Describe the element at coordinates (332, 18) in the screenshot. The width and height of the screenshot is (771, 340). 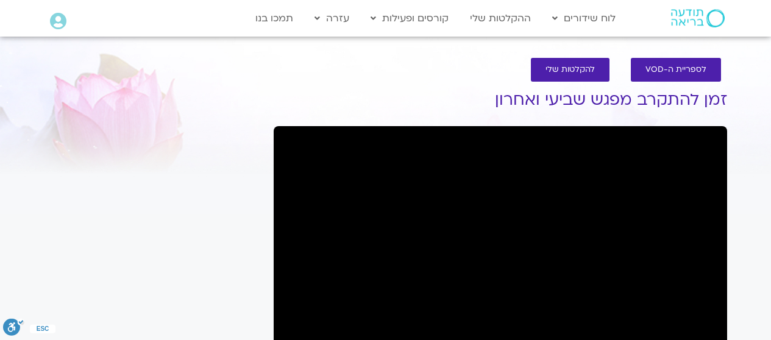
I see `a: עזרה` at that location.